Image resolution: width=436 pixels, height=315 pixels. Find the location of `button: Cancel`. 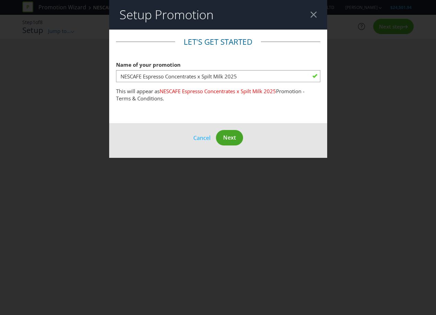

button: Cancel is located at coordinates (202, 138).